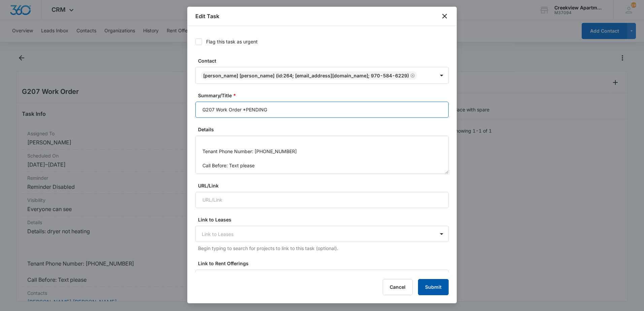  I want to click on h1: Edit Task, so click(207, 16).